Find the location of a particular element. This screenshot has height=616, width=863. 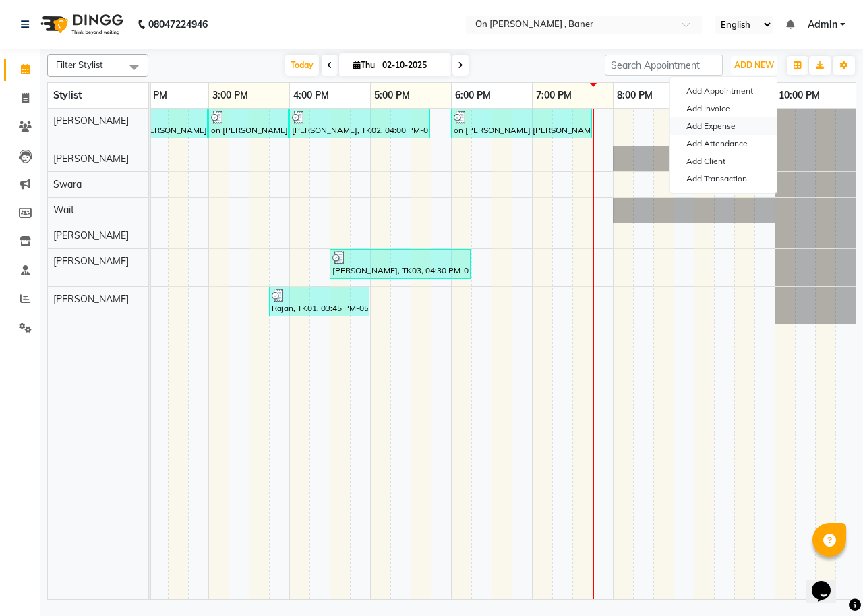

span: Admin is located at coordinates (822, 24).